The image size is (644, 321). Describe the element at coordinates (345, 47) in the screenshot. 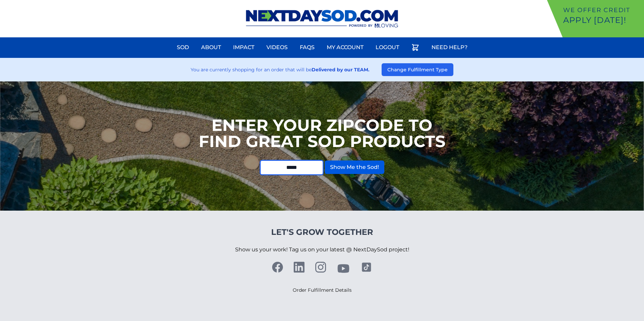

I see `a: My Account` at that location.